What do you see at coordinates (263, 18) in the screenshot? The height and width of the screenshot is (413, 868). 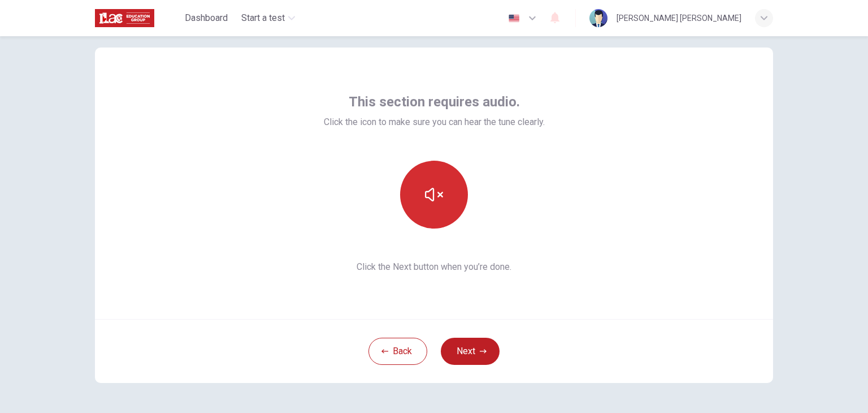 I see `span: Start a test` at bounding box center [263, 18].